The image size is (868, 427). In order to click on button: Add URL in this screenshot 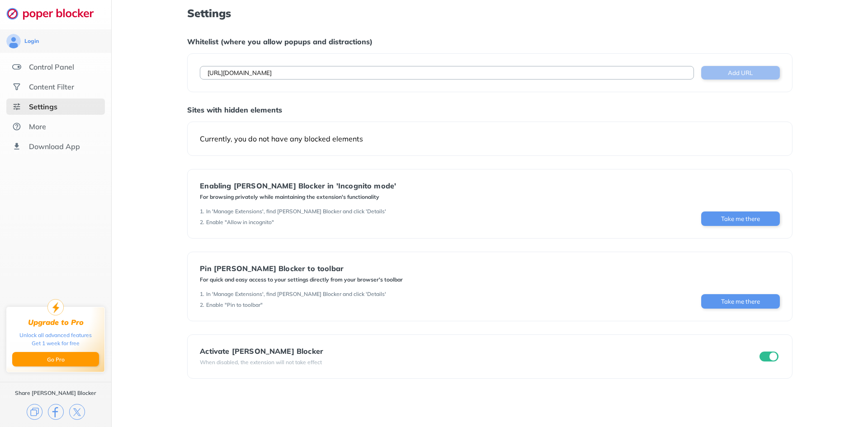, I will do `click(741, 72)`.